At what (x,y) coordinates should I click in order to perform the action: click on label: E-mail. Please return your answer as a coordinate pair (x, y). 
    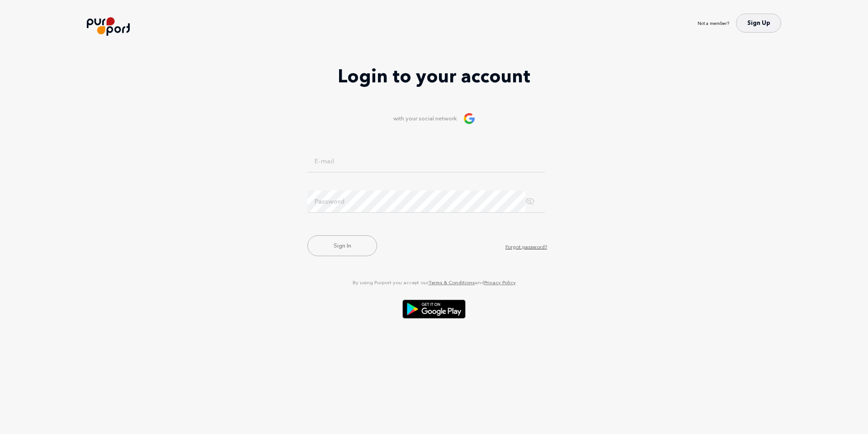
    Looking at the image, I should click on (324, 161).